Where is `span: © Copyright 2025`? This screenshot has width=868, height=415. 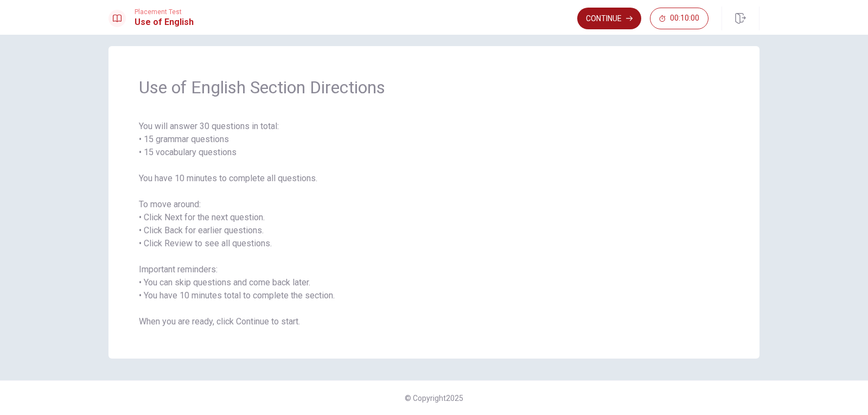 span: © Copyright 2025 is located at coordinates (434, 399).